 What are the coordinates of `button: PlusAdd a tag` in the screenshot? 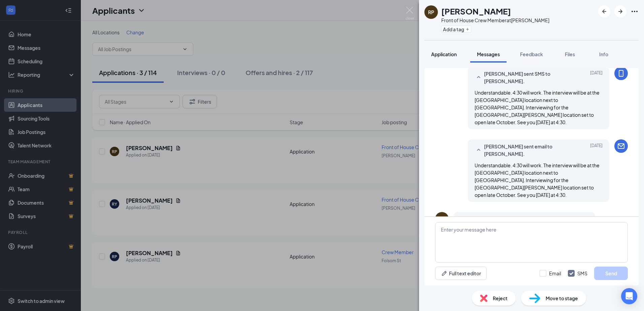 It's located at (456, 29).